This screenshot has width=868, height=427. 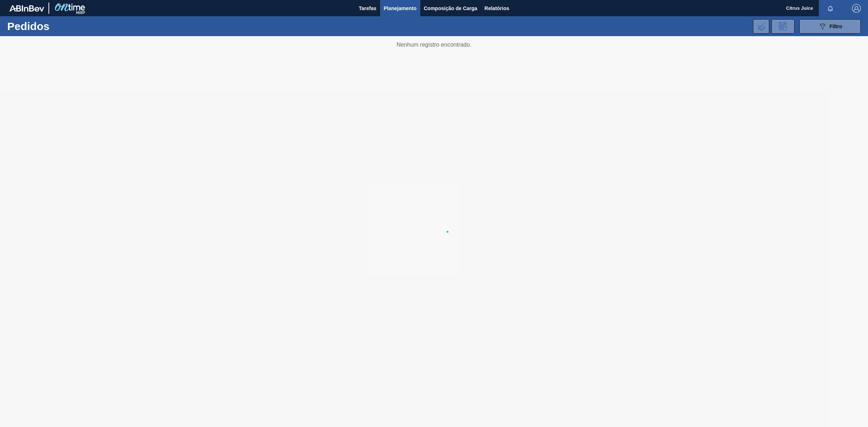 What do you see at coordinates (497, 9) in the screenshot?
I see `span: Relatórios` at bounding box center [497, 9].